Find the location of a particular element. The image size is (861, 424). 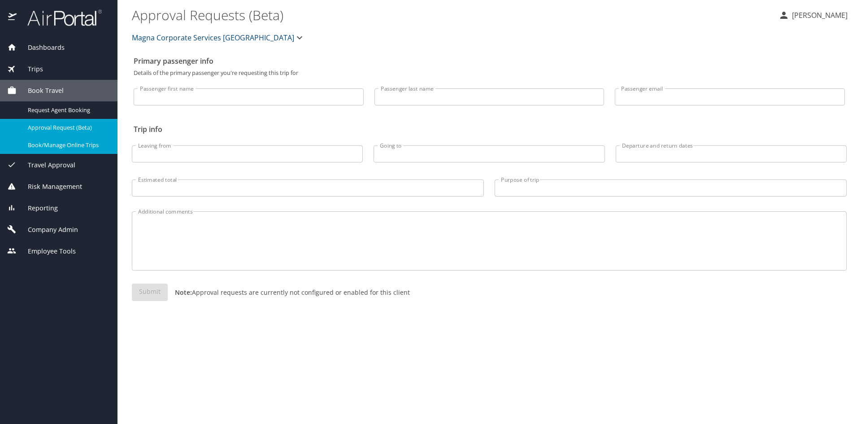

img: icon-airportal.png is located at coordinates (13, 17).